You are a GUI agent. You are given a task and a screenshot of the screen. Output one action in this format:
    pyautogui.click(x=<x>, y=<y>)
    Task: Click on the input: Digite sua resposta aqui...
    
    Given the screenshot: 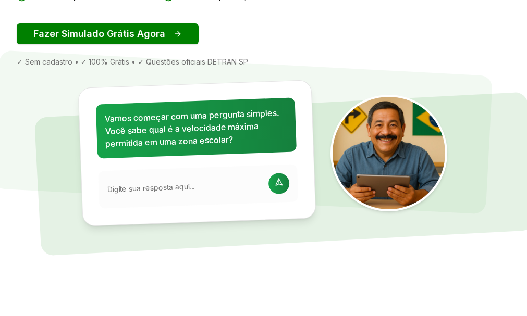 What is the action you would take?
    pyautogui.click(x=184, y=187)
    